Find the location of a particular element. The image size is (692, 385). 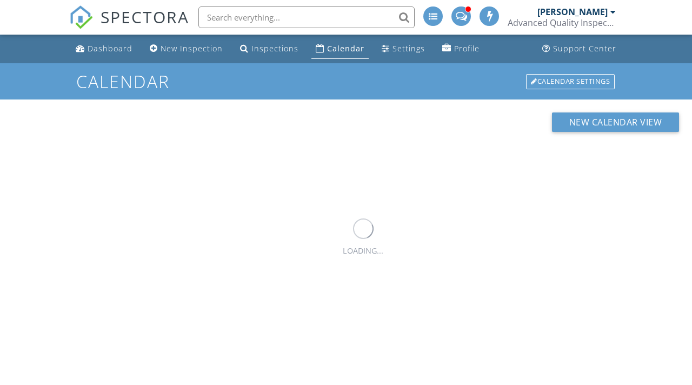

div: Calendar is located at coordinates (346, 48).